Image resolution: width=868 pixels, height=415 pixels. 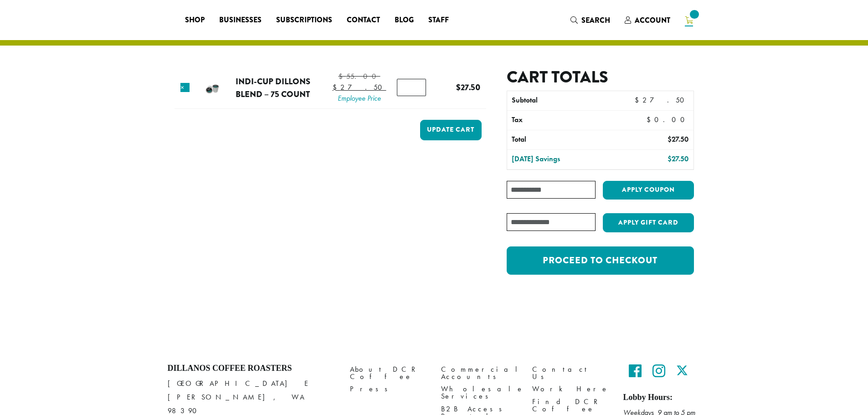 I want to click on button: Update cart, so click(x=451, y=130).